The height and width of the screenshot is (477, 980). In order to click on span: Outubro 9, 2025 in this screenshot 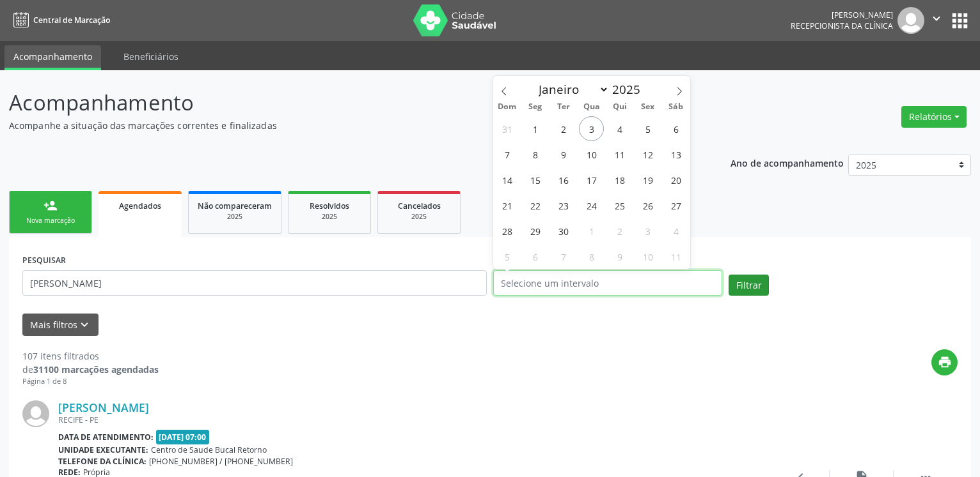, I will do `click(620, 256)`.